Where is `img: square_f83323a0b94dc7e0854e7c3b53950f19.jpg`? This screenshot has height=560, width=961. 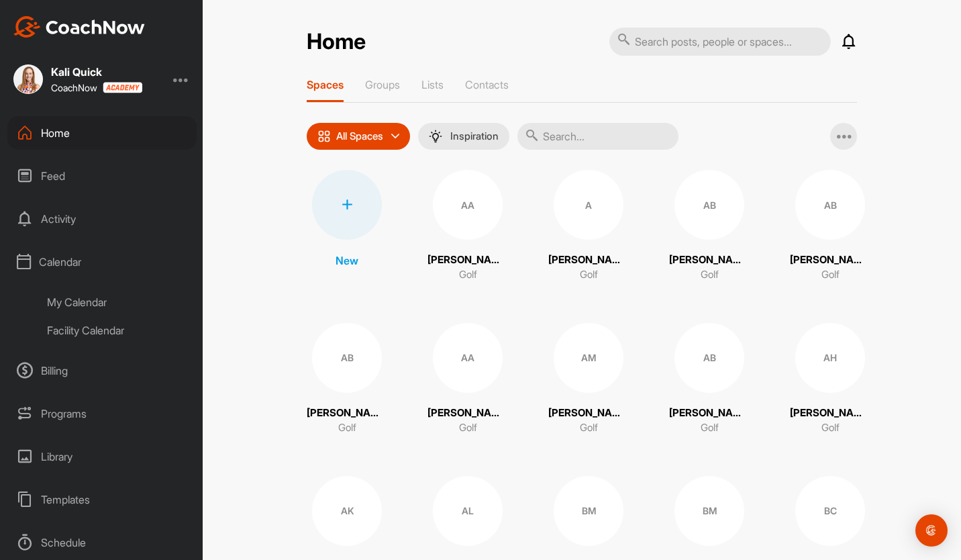 img: square_f83323a0b94dc7e0854e7c3b53950f19.jpg is located at coordinates (28, 79).